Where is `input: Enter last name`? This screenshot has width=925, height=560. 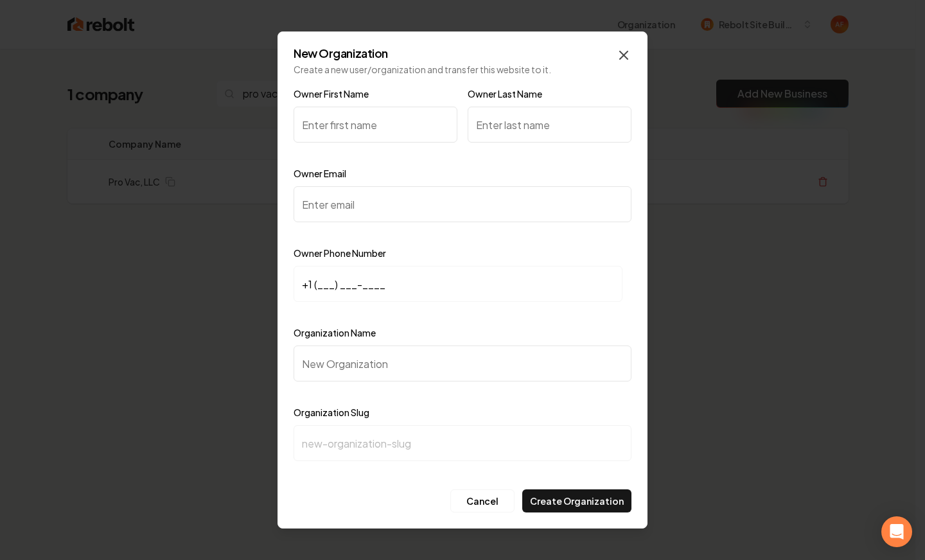
input: Enter last name is located at coordinates (549, 125).